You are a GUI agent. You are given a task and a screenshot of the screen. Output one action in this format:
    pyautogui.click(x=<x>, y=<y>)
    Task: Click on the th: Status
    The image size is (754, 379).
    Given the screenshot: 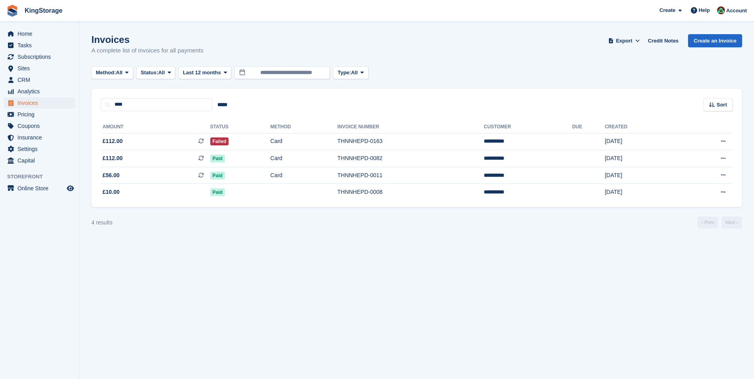 What is the action you would take?
    pyautogui.click(x=240, y=127)
    